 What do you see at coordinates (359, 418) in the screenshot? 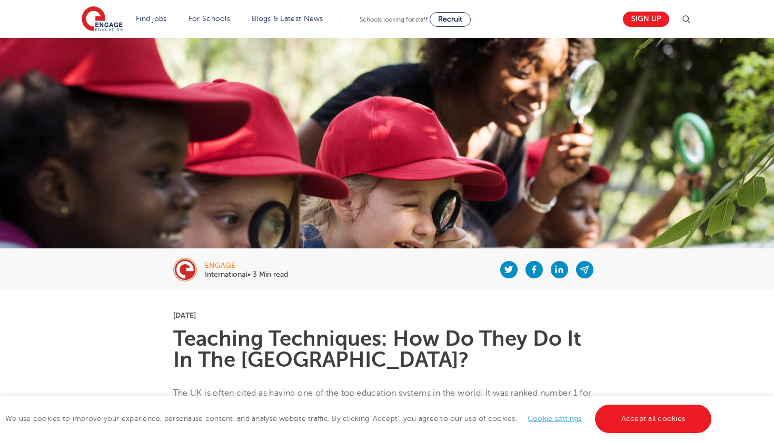
I see `span: We use cookies to improve your experience, personalise content, and analyse website traffic. By c...` at bounding box center [359, 418].